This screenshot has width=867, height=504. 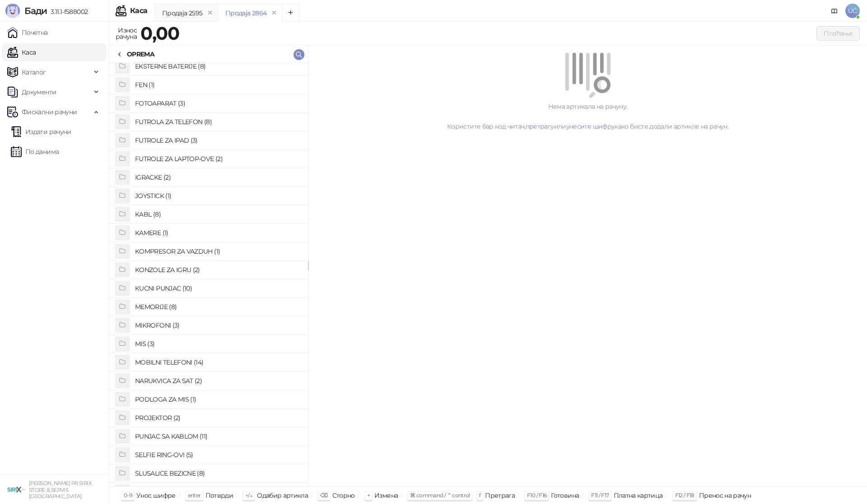 What do you see at coordinates (218, 362) in the screenshot?
I see `h4: MOBILNI TELEFONI (14)` at bounding box center [218, 362].